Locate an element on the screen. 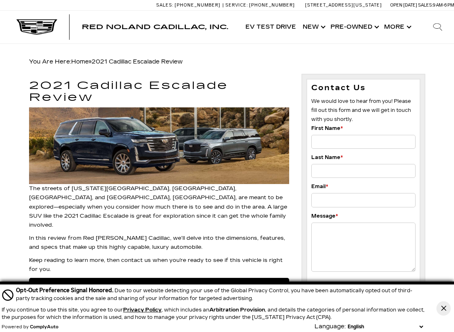  h3: Contact Us is located at coordinates (364, 88).